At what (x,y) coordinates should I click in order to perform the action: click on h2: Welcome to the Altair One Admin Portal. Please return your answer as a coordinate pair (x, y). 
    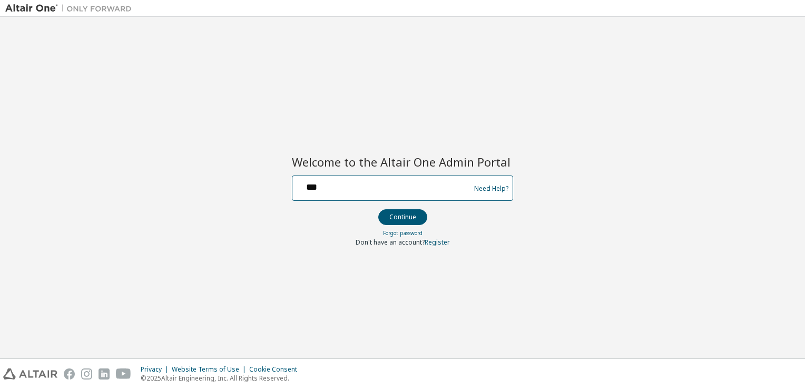
    Looking at the image, I should click on (403, 162).